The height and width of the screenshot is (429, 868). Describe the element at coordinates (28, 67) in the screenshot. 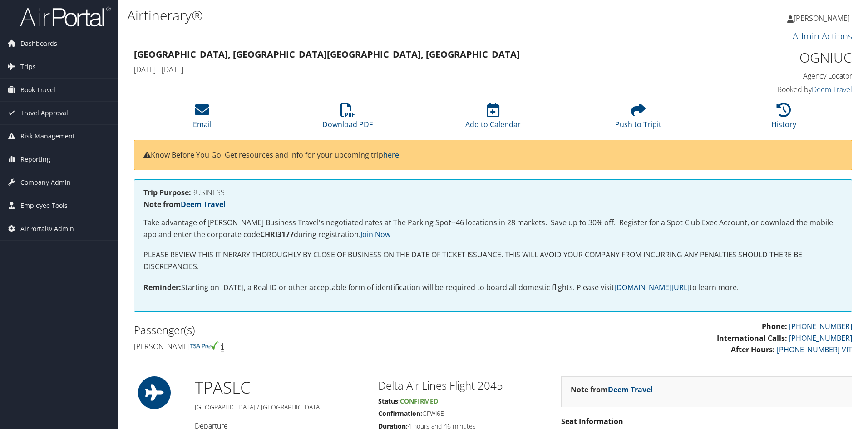

I see `span: Trips` at that location.